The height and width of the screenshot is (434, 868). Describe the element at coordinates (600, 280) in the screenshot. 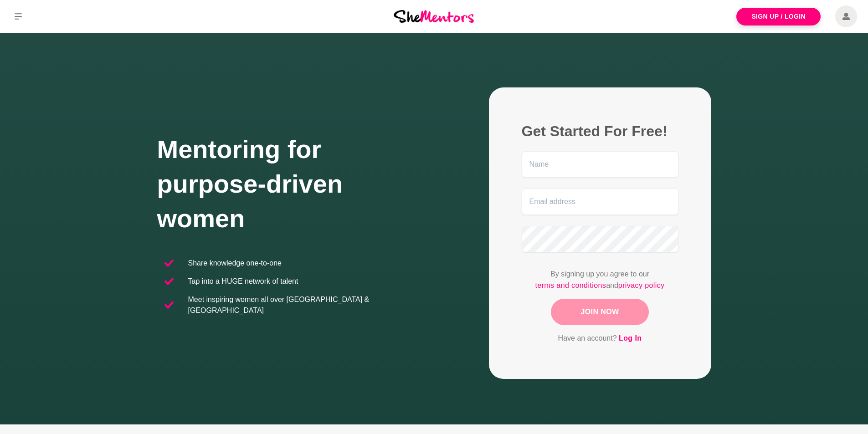

I see `p: By signing up you agree to our and` at that location.